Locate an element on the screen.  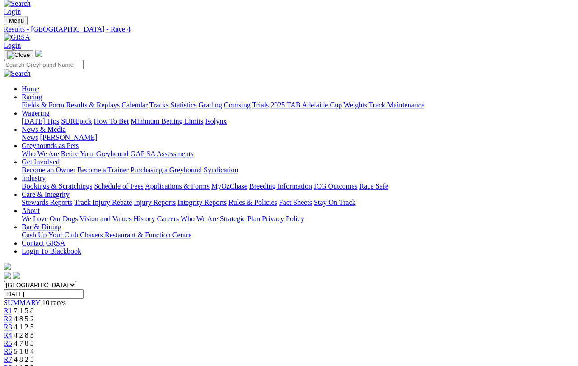
a: Tracks is located at coordinates (159, 105).